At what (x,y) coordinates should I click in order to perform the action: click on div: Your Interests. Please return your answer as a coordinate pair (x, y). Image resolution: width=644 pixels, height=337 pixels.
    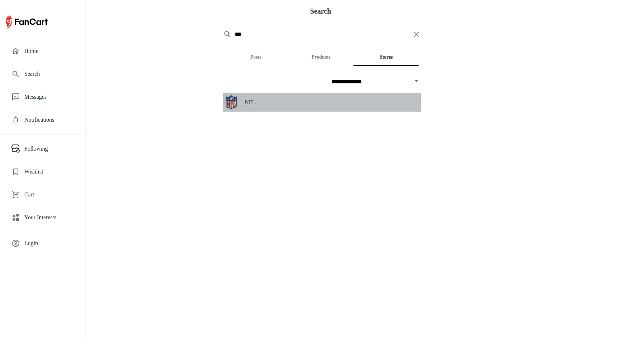
    Looking at the image, I should click on (43, 217).